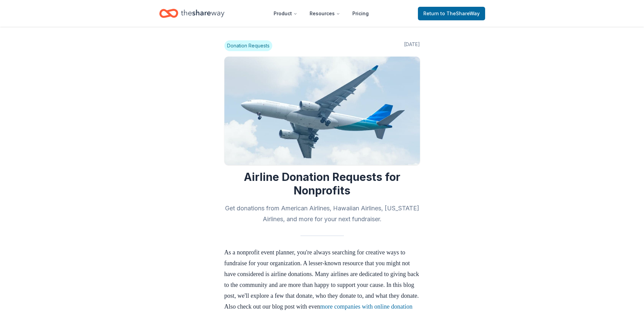 This screenshot has width=644, height=313. What do you see at coordinates (451, 14) in the screenshot?
I see `span: Return` at bounding box center [451, 14].